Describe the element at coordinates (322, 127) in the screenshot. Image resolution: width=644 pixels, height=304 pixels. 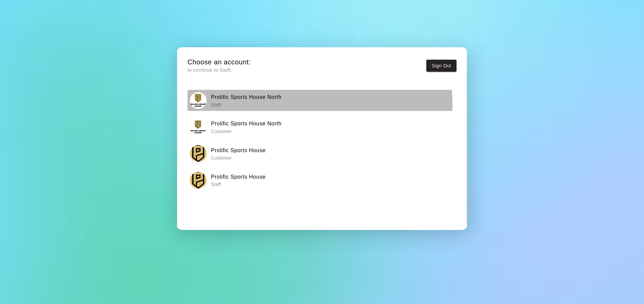
I see `button: Prolific Sports House NorthProlific Sports House North Customer` at that location.